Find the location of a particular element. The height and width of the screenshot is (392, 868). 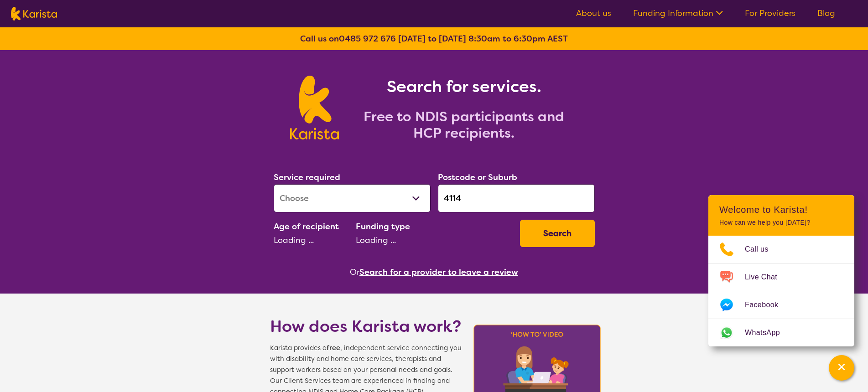

ul: Choose channel is located at coordinates (782, 291).